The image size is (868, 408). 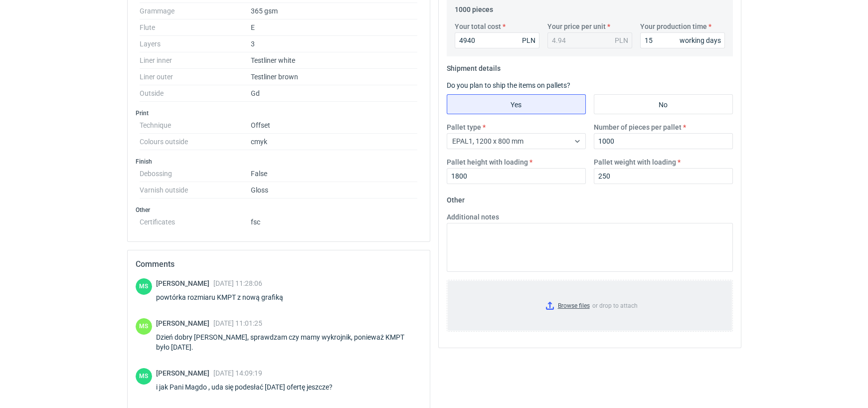 What do you see at coordinates (474, 7) in the screenshot?
I see `legend: 1000 pieces` at bounding box center [474, 7].